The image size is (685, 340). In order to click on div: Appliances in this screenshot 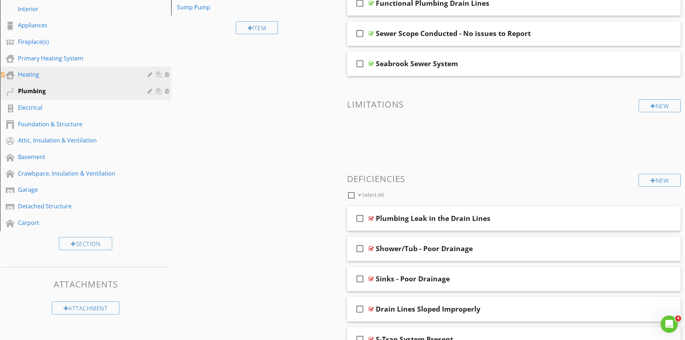, I will do `click(77, 25)`.